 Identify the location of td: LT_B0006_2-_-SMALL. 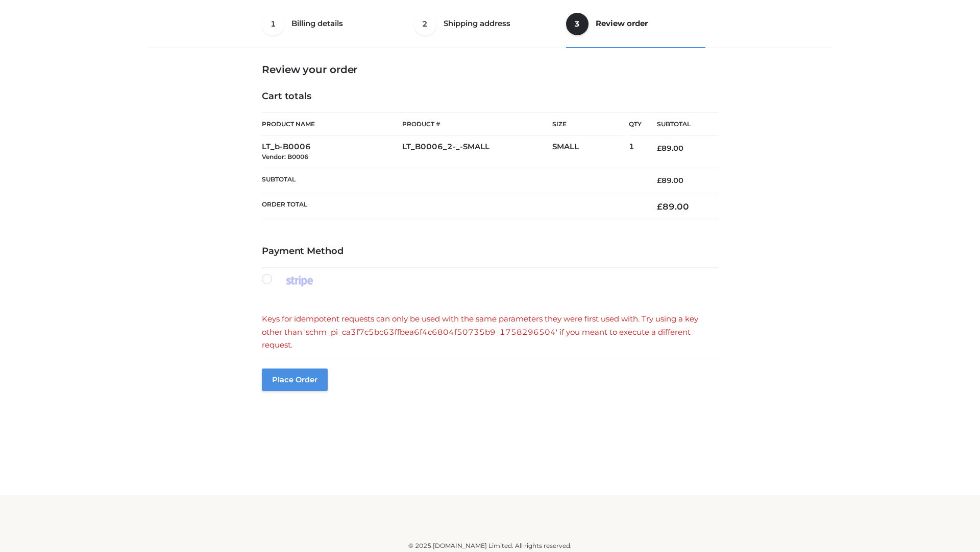
(477, 151).